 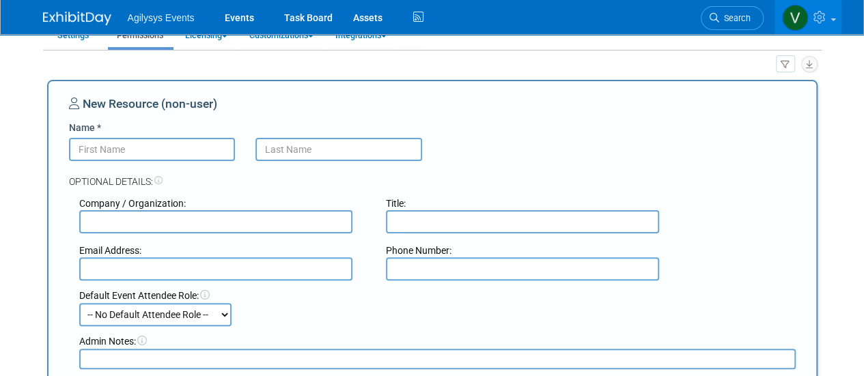 What do you see at coordinates (339, 150) in the screenshot?
I see `input: Last Name` at bounding box center [339, 150].